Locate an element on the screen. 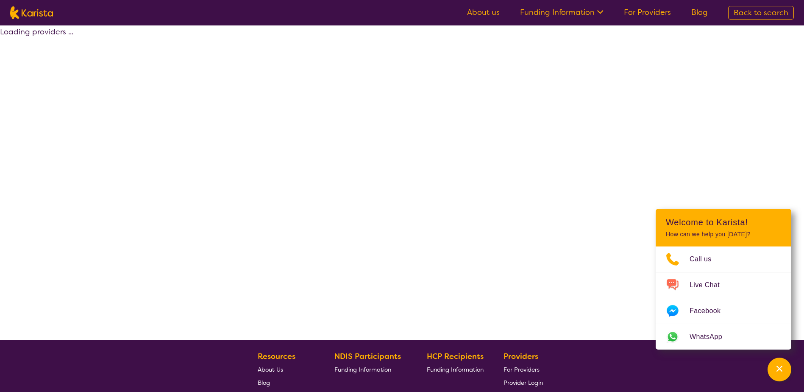  a: Provider Login is located at coordinates (523, 382).